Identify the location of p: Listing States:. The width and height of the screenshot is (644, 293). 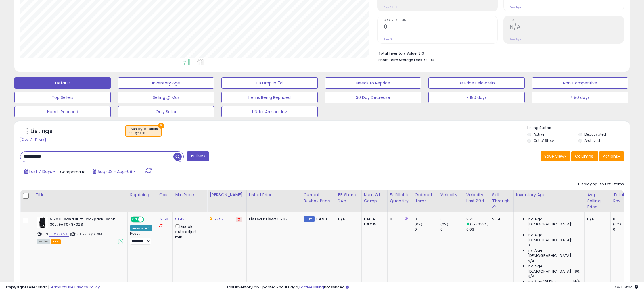
(578, 128).